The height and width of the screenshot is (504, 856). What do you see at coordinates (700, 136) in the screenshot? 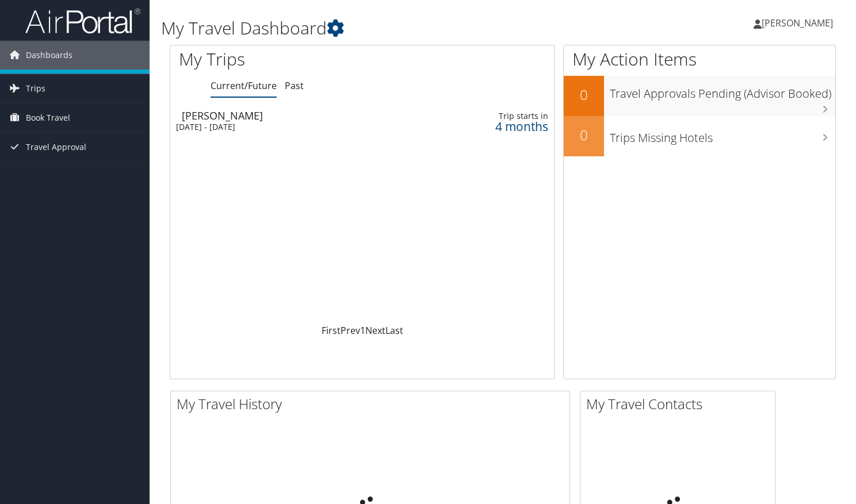
I see `a: 0Trips Missing Hotels` at bounding box center [700, 136].